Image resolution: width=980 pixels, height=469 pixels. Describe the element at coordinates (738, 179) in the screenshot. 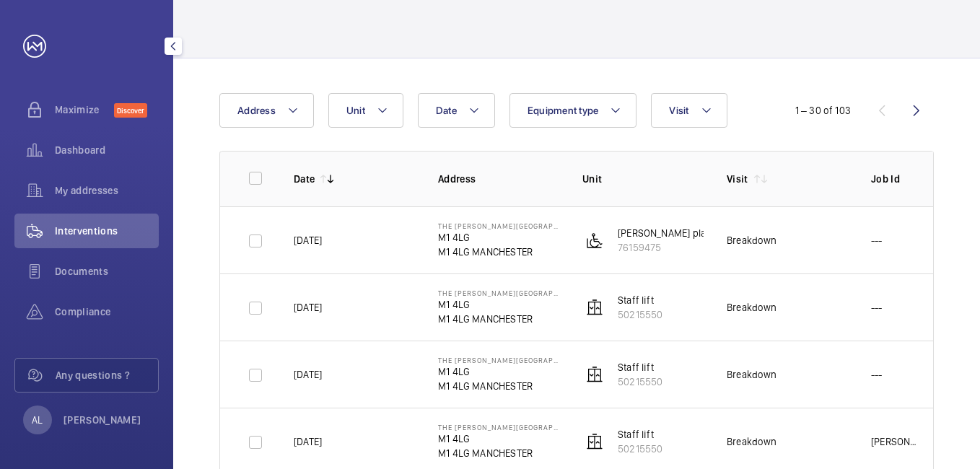

I see `p: Visit` at that location.